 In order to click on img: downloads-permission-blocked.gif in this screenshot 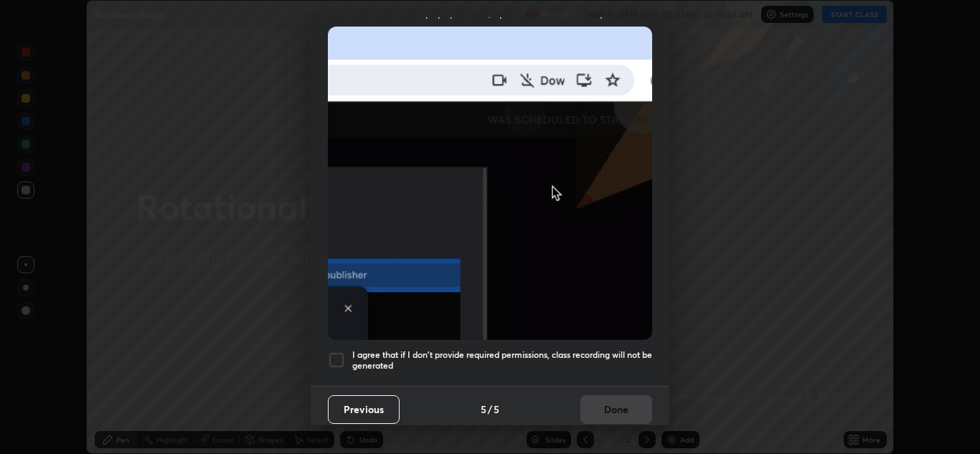, I will do `click(490, 182)`.